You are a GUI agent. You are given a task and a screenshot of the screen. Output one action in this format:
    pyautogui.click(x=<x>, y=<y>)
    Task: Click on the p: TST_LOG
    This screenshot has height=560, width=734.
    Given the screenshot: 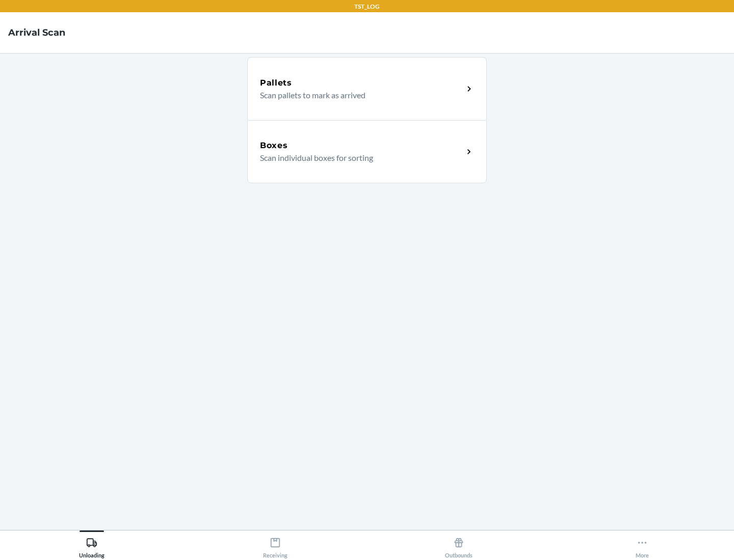 What is the action you would take?
    pyautogui.click(x=367, y=7)
    